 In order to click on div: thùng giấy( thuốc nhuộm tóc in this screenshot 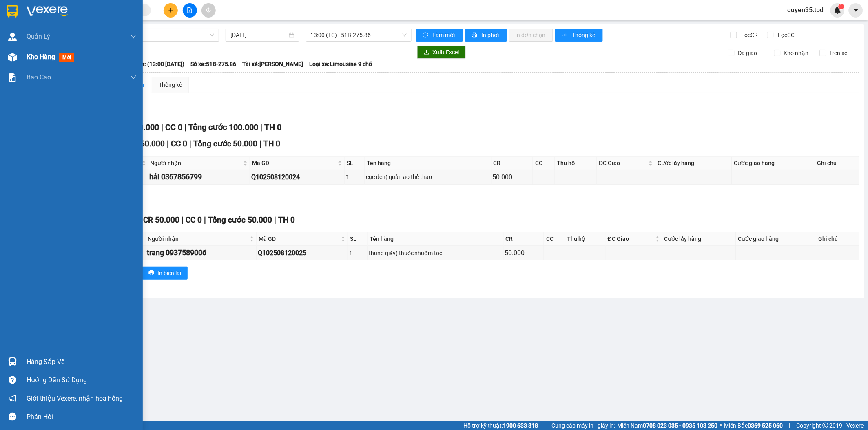, I will do `click(435, 253)`.